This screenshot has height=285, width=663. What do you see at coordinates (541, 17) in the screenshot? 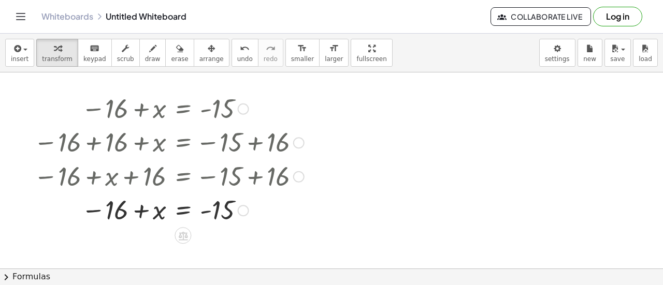
I see `button: Collaborate Live` at bounding box center [541, 17].